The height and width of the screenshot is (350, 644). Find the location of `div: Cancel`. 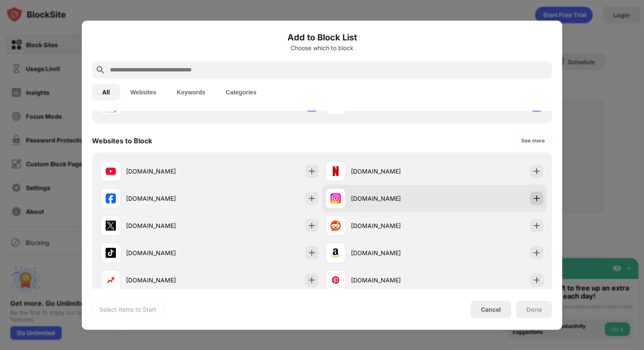

div: Cancel is located at coordinates (490, 309).